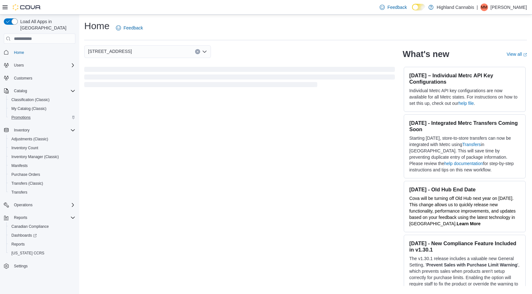  I want to click on span: Operations, so click(43, 205).